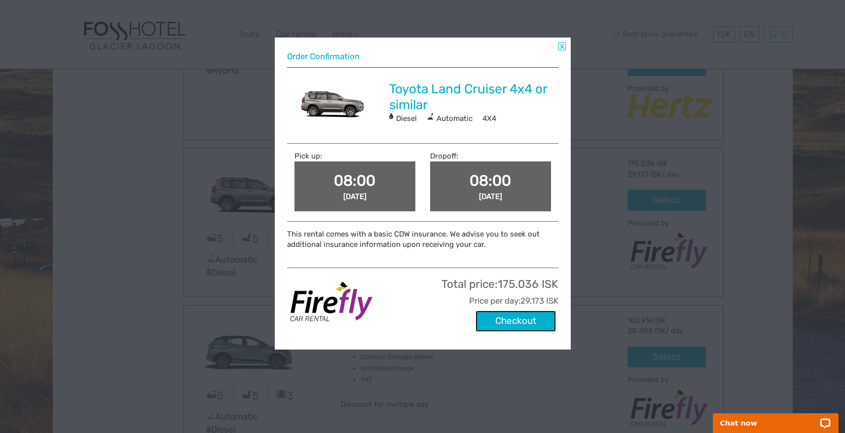  Describe the element at coordinates (528, 284) in the screenshot. I see `span: 175.036 ISK` at that location.